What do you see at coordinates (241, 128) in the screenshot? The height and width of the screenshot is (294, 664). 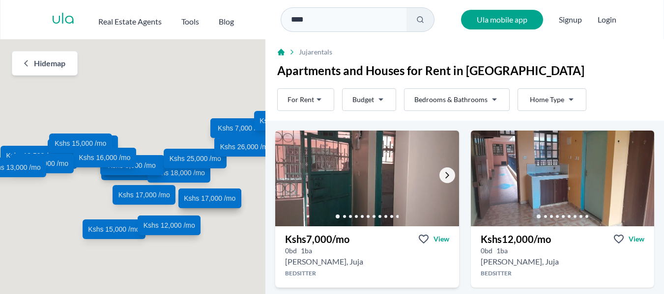 I see `span: Kshs 7,000 /mo` at bounding box center [241, 128].